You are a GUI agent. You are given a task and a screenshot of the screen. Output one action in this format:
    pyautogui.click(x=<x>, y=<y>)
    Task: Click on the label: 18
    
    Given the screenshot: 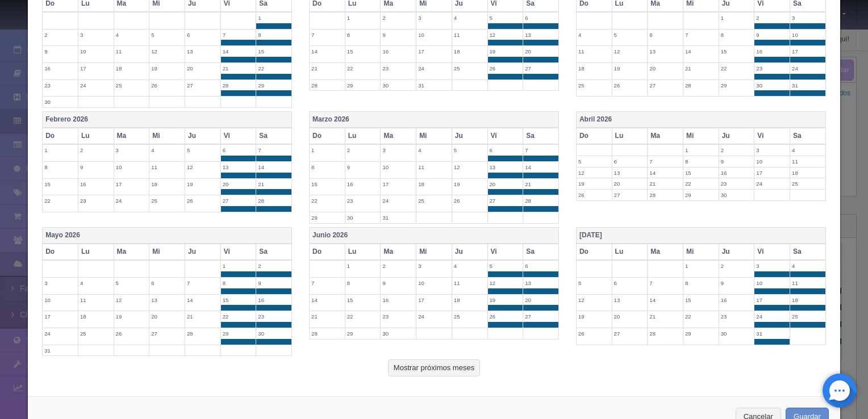 What is the action you would take?
    pyautogui.click(x=595, y=68)
    